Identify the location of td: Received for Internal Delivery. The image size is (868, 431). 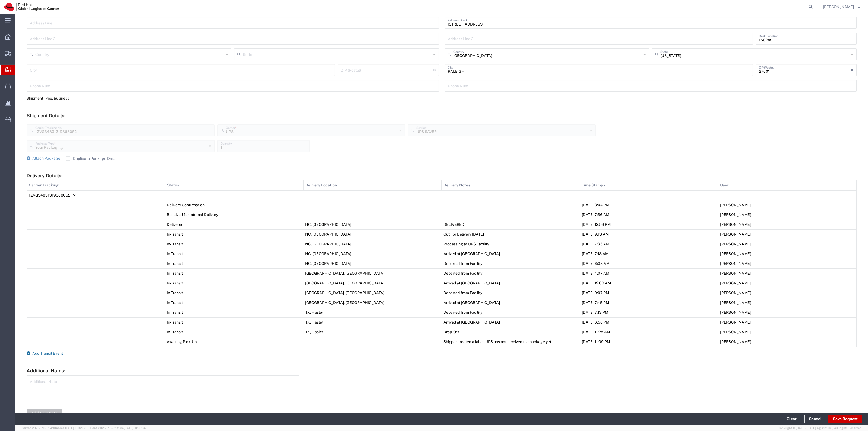
(234, 215).